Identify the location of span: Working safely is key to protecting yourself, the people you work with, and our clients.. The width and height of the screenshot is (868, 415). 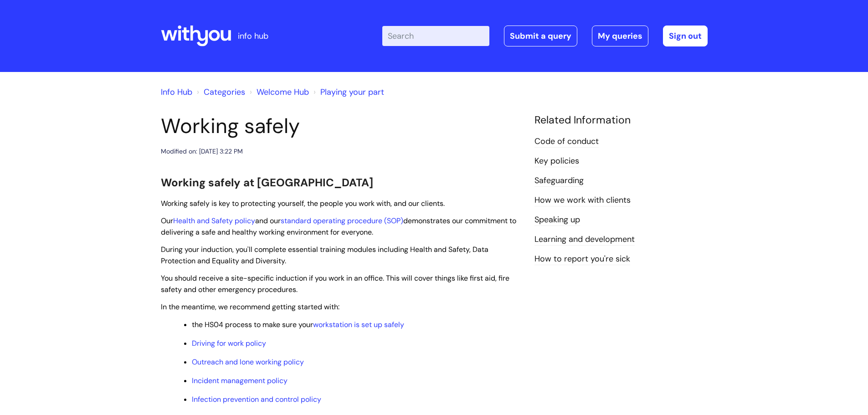
(303, 203).